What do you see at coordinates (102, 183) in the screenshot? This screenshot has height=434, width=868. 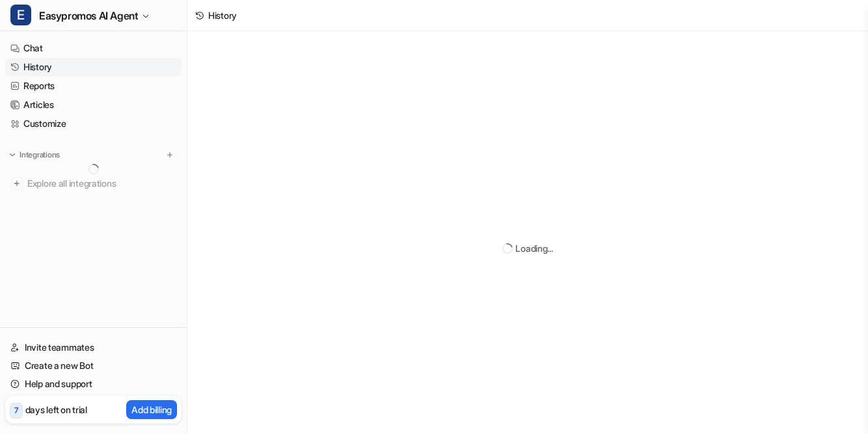 I see `span: Explore all integrations` at bounding box center [102, 183].